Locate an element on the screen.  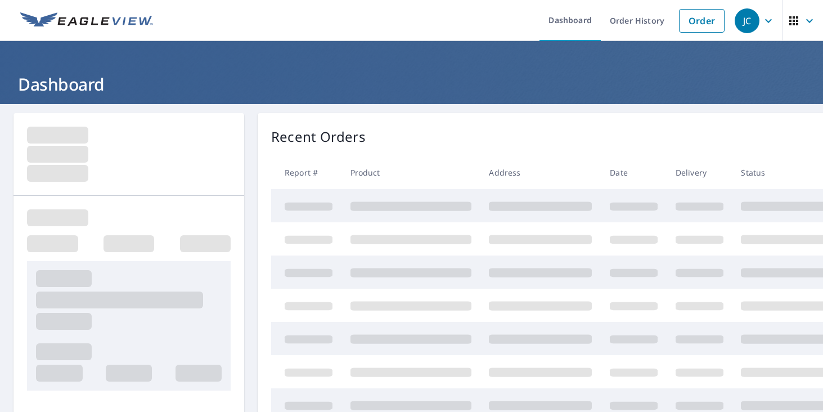
div: JC is located at coordinates (747, 21).